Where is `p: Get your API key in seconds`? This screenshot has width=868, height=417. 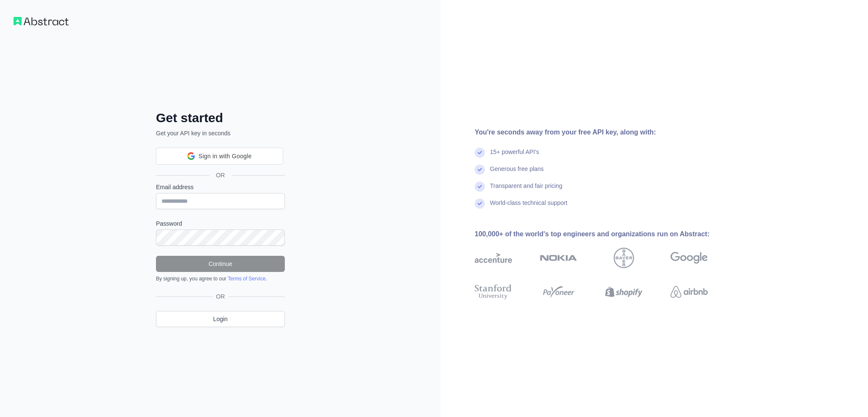 p: Get your API key in seconds is located at coordinates (220, 133).